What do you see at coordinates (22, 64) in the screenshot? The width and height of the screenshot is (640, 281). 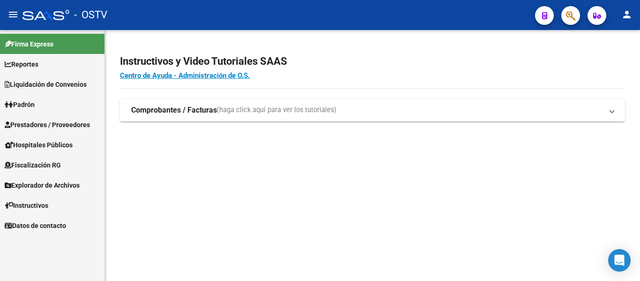 I see `span: Reportes` at bounding box center [22, 64].